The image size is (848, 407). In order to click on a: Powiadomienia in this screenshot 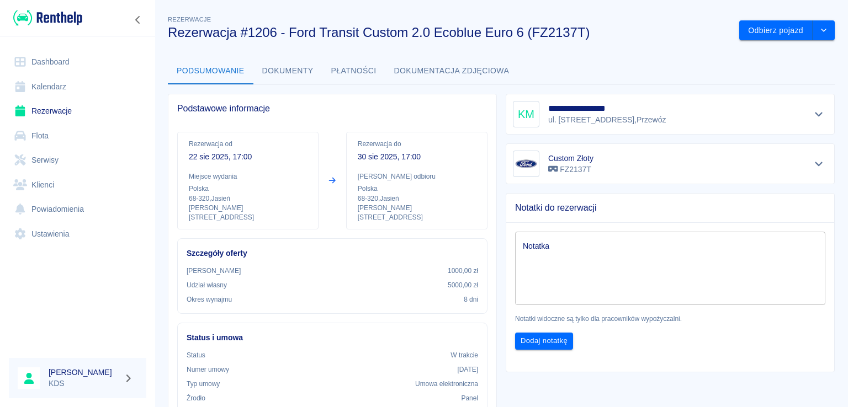, I will do `click(77, 209)`.